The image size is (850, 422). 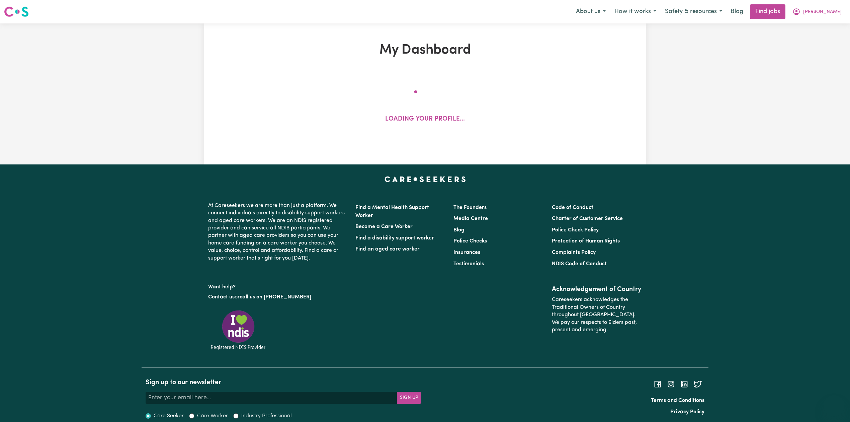 What do you see at coordinates (470, 208) in the screenshot?
I see `a: The Founders` at bounding box center [470, 208].